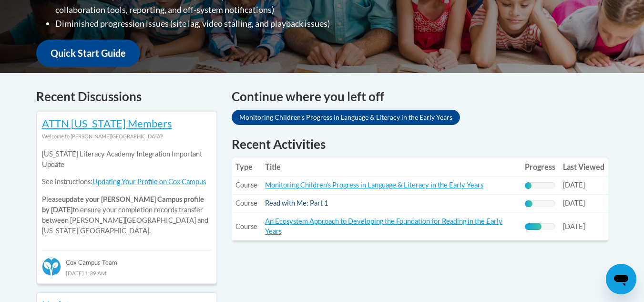  Describe the element at coordinates (420, 96) in the screenshot. I see `h4: Continue where you left off` at that location.